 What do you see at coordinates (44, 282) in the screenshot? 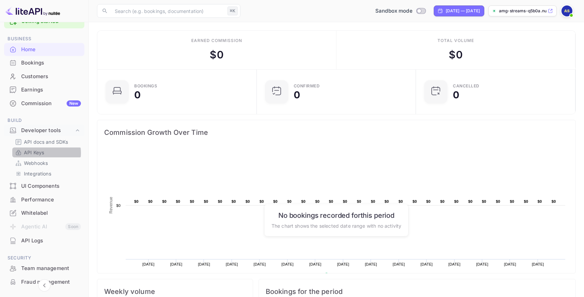
I see `a: Fraud management` at bounding box center [44, 282].